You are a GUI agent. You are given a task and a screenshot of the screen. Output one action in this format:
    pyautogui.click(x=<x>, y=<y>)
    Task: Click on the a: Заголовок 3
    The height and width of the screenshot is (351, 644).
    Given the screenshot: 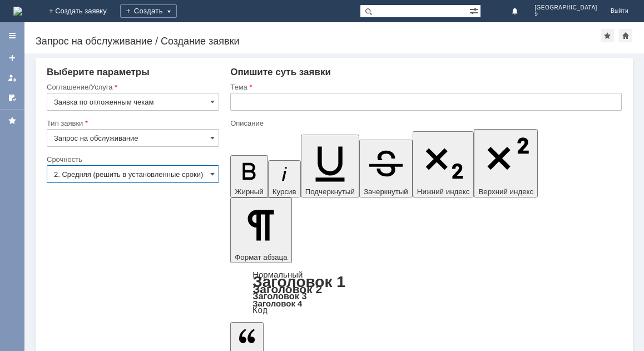 What is the action you would take?
    pyautogui.click(x=279, y=296)
    